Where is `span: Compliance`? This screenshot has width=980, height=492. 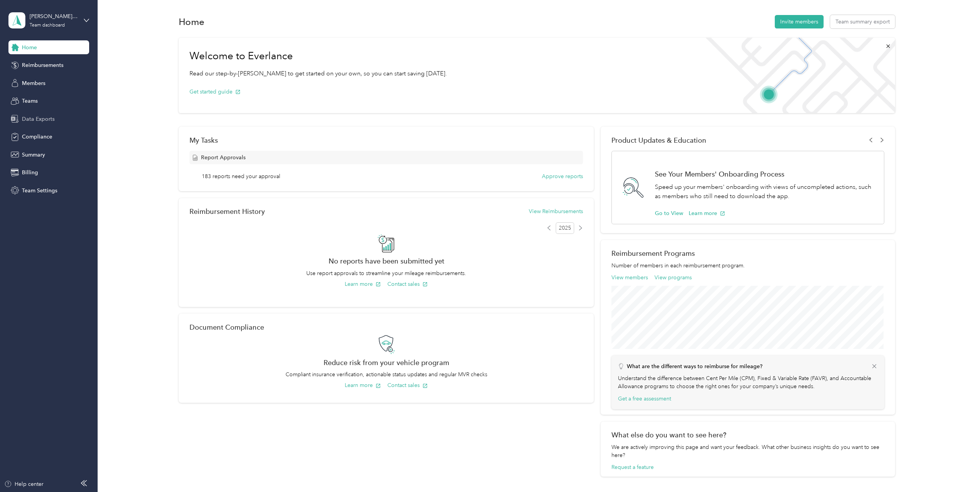
span: Compliance is located at coordinates (37, 137).